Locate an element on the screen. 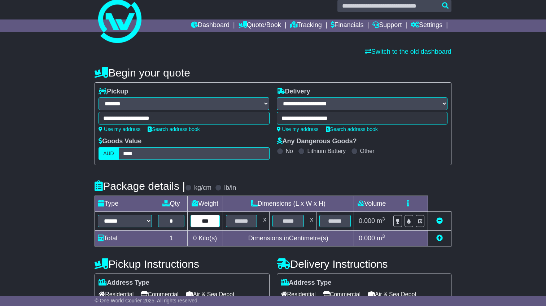  td: 1 is located at coordinates (171, 238).